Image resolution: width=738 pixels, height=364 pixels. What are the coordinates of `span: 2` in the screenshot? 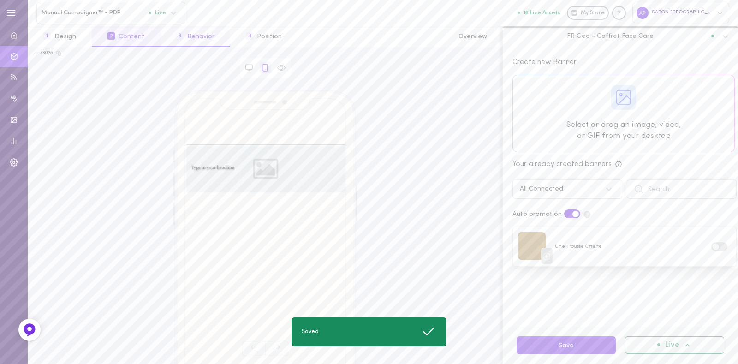 It's located at (111, 36).